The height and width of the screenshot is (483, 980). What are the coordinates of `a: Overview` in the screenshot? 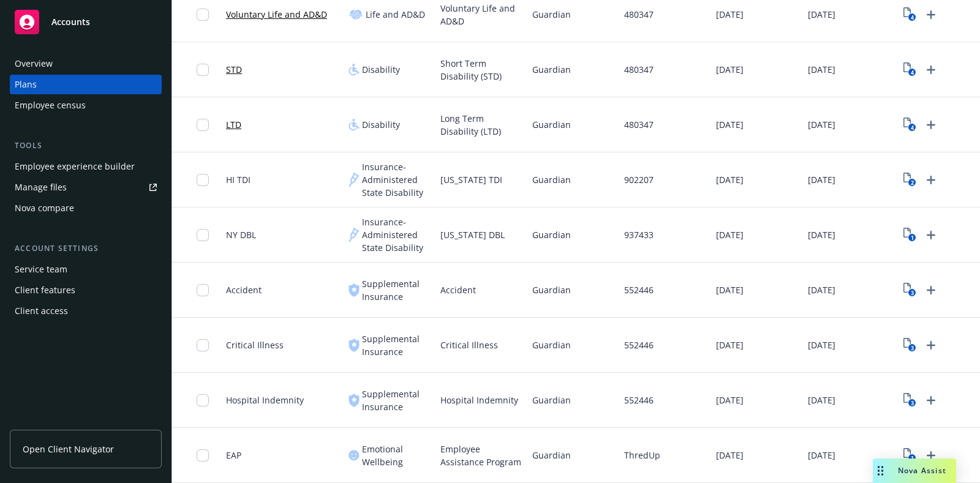 It's located at (85, 64).